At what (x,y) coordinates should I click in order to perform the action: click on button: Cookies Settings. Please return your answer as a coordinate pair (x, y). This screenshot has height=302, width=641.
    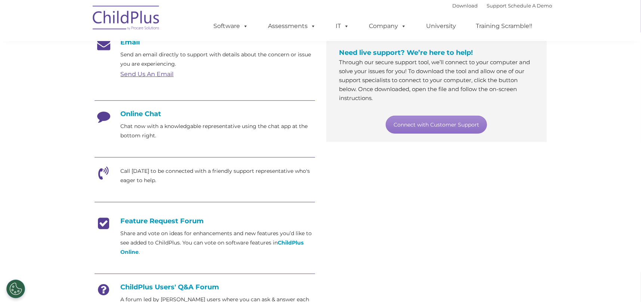
    Looking at the image, I should click on (16, 289).